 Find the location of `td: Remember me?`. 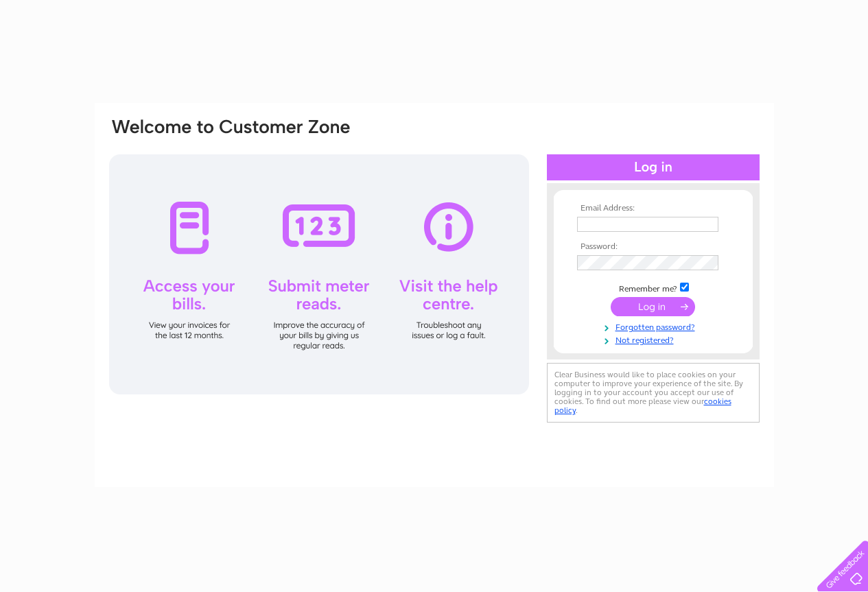

td: Remember me? is located at coordinates (653, 287).